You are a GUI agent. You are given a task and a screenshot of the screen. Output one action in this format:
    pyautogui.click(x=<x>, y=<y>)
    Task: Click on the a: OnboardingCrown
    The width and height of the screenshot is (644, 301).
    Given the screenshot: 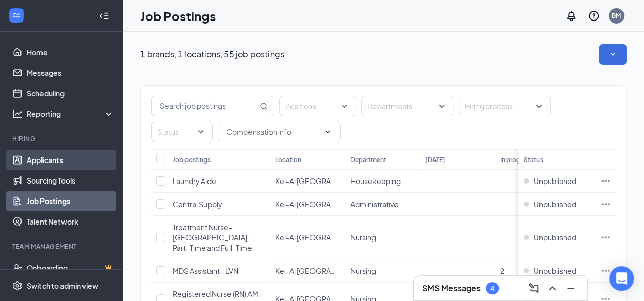 What is the action you would take?
    pyautogui.click(x=70, y=267)
    